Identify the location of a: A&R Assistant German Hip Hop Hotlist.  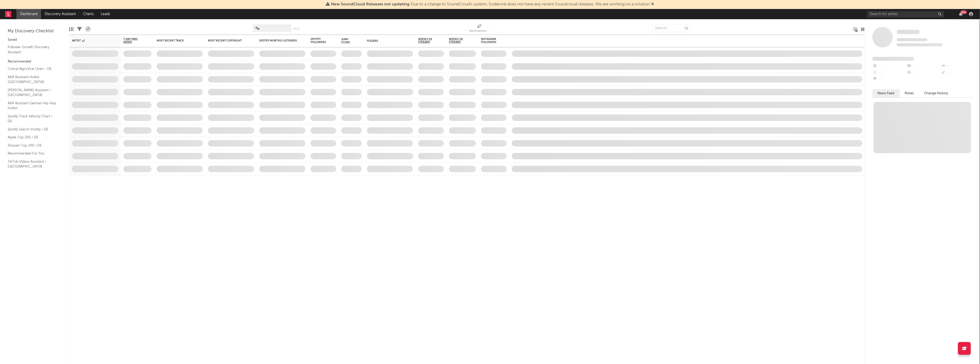
(32, 105).